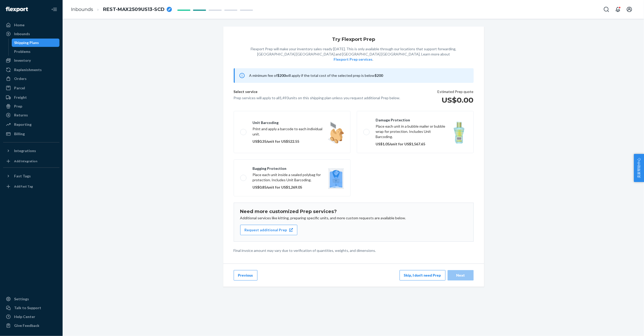 The image size is (644, 336). I want to click on ol: breadcrumbs, so click(121, 10).